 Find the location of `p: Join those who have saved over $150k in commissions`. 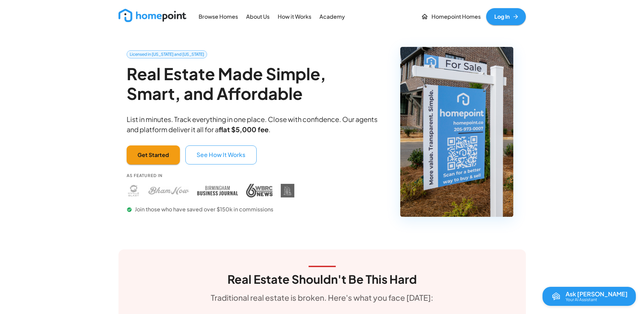

p: Join those who have saved over $150k in commissions is located at coordinates (210, 209).